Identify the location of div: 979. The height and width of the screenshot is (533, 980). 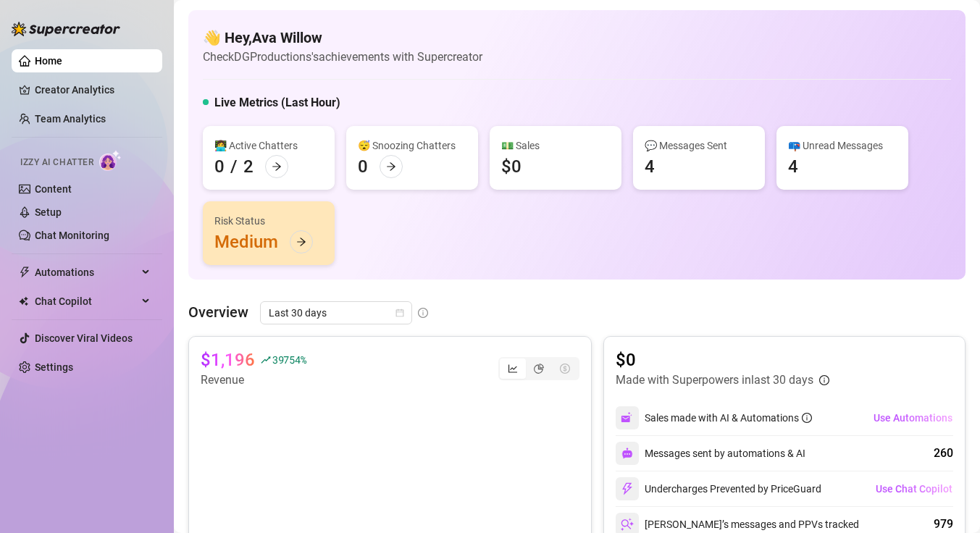
(943, 525).